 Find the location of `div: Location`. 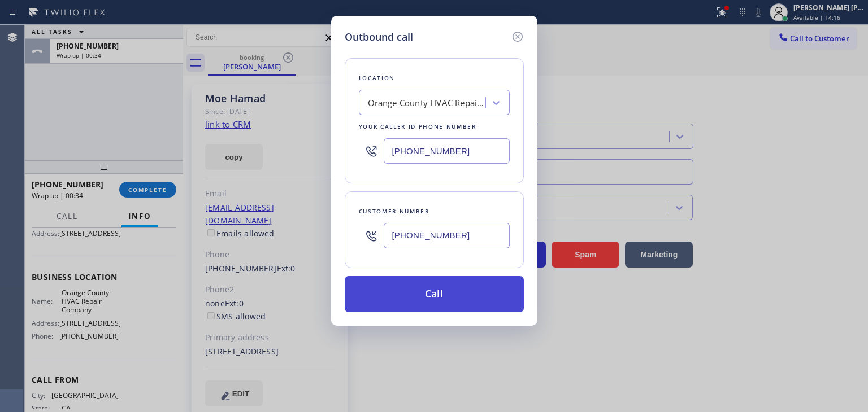

div: Location is located at coordinates (434, 78).